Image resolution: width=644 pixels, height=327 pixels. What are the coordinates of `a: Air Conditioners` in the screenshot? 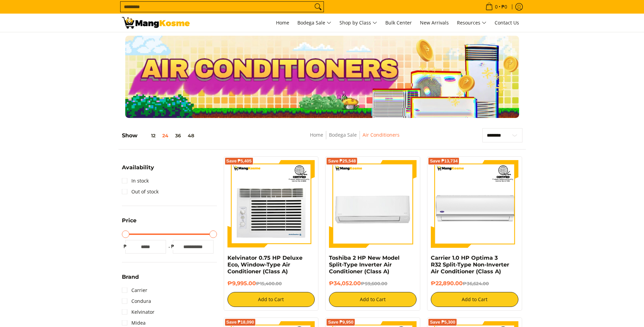 It's located at (381, 135).